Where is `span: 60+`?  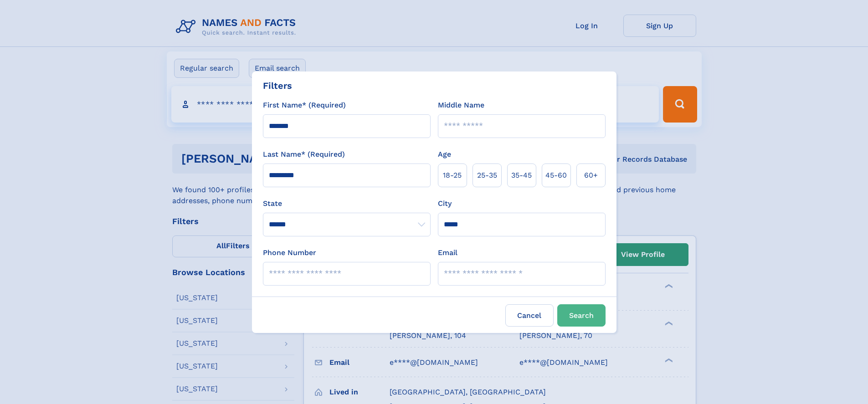 span: 60+ is located at coordinates (590, 176).